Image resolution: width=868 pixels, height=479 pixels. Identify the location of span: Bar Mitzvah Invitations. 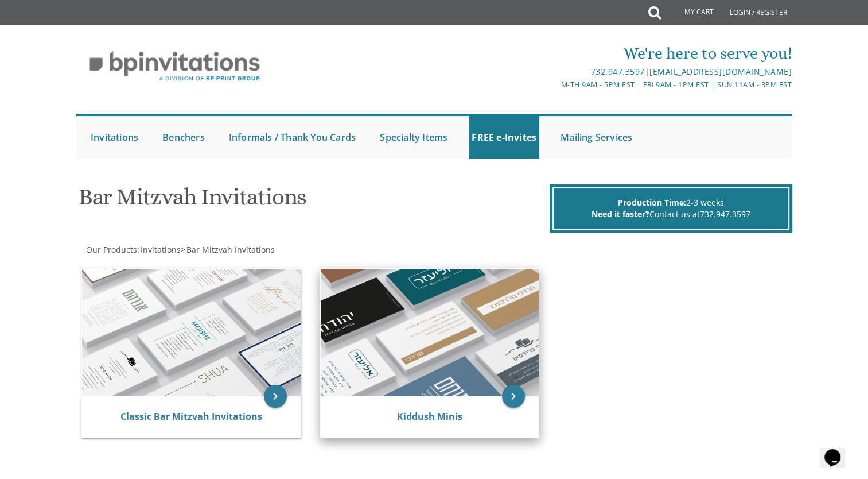
(231, 249).